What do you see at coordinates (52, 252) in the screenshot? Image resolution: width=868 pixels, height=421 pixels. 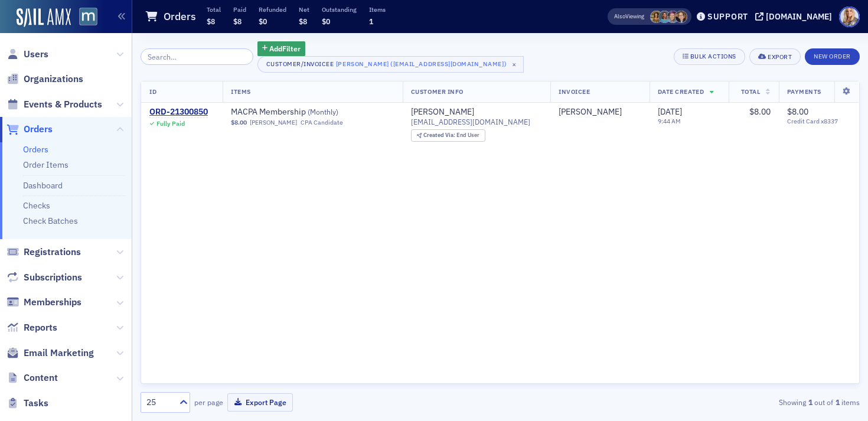 I see `span: Registrations` at bounding box center [52, 252].